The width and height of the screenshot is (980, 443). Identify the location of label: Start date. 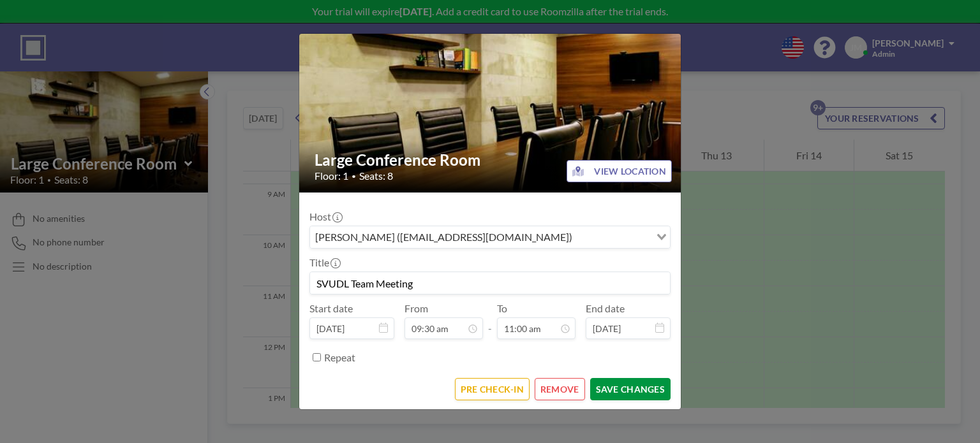
(331, 309).